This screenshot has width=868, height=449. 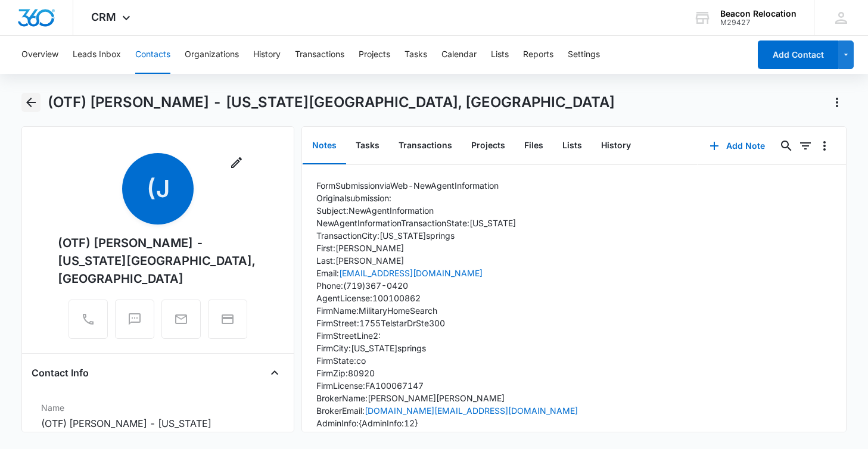 I want to click on p: Agent License: 100100862, so click(x=446, y=298).